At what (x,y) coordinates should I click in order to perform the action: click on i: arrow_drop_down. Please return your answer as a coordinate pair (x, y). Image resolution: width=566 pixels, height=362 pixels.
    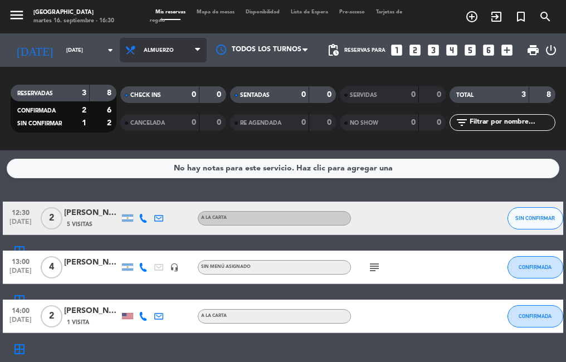
    Looking at the image, I should click on (110, 50).